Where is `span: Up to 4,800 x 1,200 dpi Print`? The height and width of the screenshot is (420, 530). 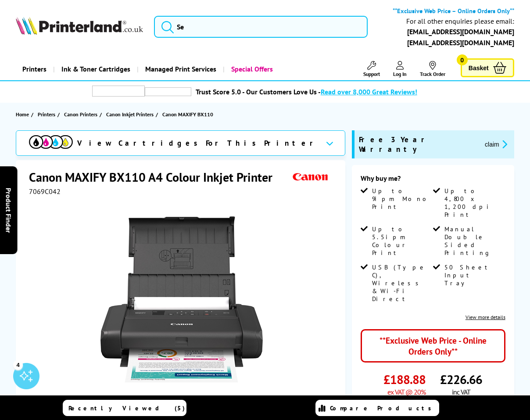 span: Up to 4,800 x 1,200 dpi Print is located at coordinates (474, 203).